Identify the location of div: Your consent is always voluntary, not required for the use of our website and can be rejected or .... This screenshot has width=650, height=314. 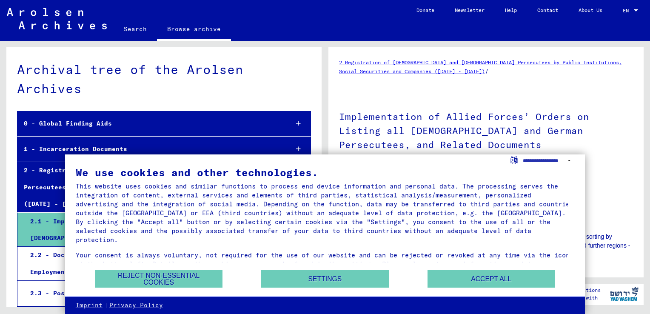
(325, 264).